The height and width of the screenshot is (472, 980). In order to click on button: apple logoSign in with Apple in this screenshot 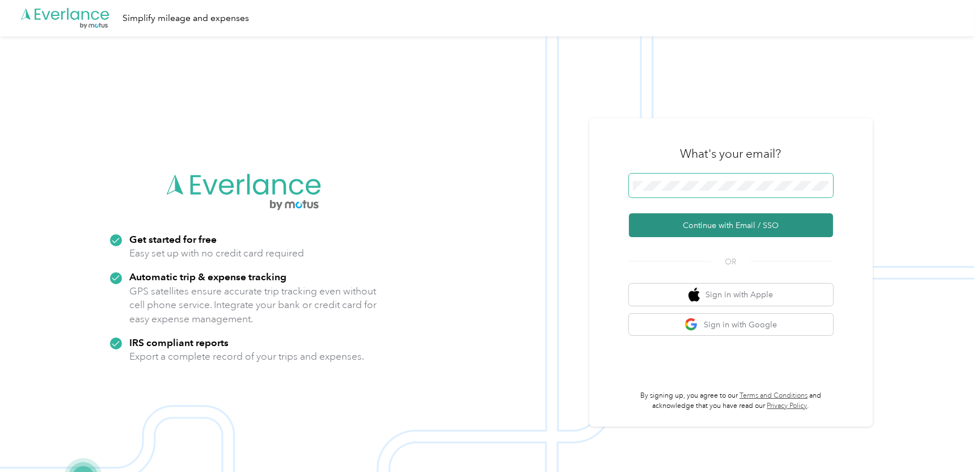, I will do `click(731, 295)`.